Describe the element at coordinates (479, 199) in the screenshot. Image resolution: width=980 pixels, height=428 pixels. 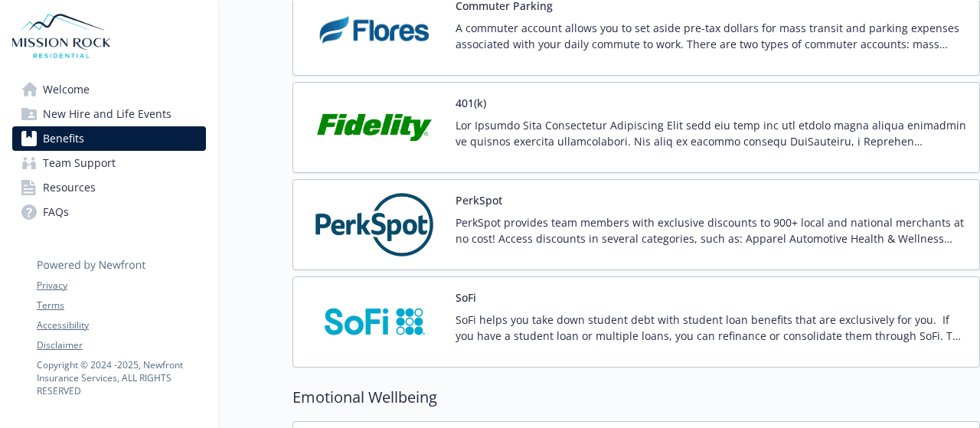
I see `button: PerkSpot` at that location.